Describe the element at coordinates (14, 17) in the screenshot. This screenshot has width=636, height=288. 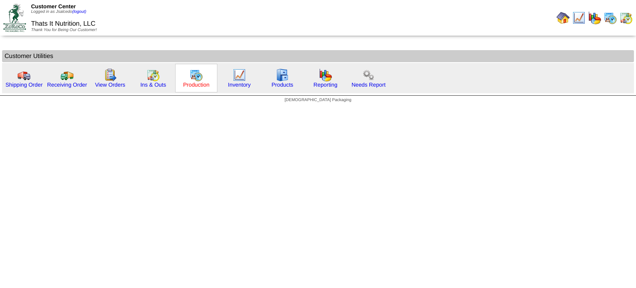
I see `img: ZoRoCo_Logo(Green%26Foil)%20jpg.webp` at that location.